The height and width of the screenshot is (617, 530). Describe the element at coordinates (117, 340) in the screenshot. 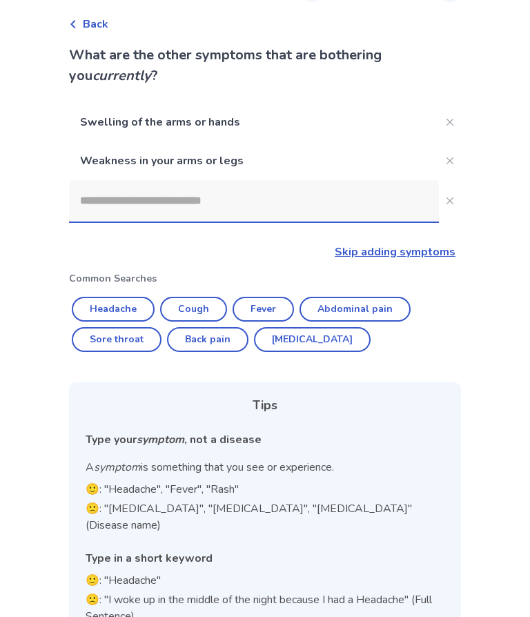

I see `button: Sore throat` at that location.